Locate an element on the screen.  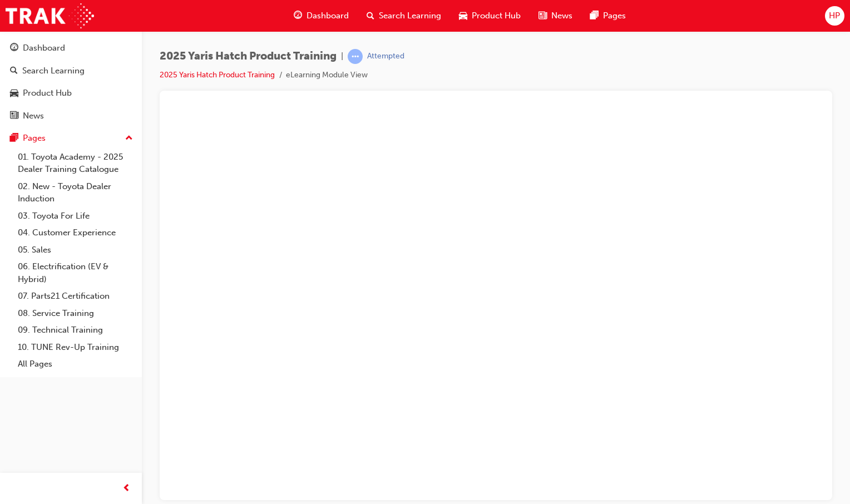
a: 01. Toyota Academy - 2025 Dealer Training Catalogue is located at coordinates (75, 163).